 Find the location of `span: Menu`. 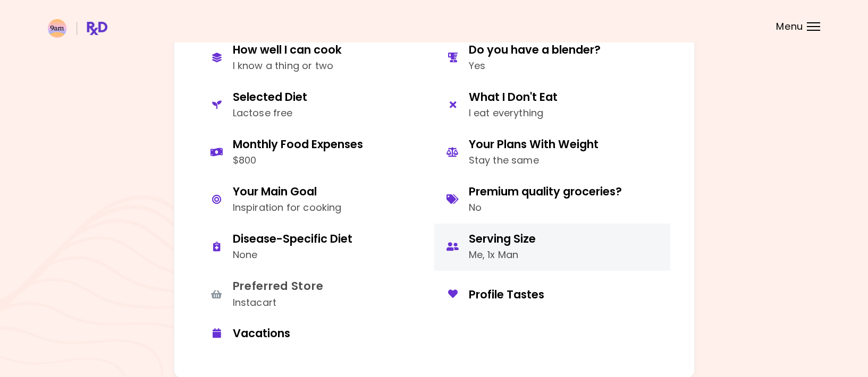

span: Menu is located at coordinates (790, 27).